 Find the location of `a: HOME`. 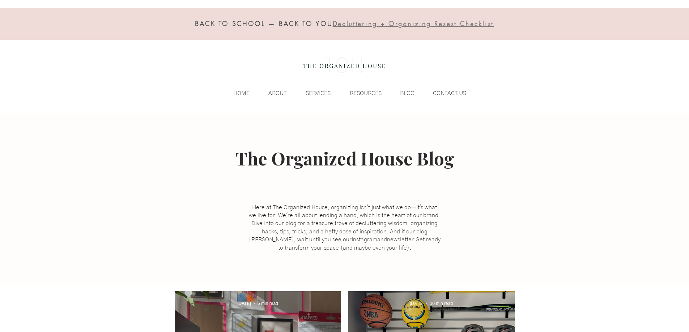

a: HOME is located at coordinates (236, 93).